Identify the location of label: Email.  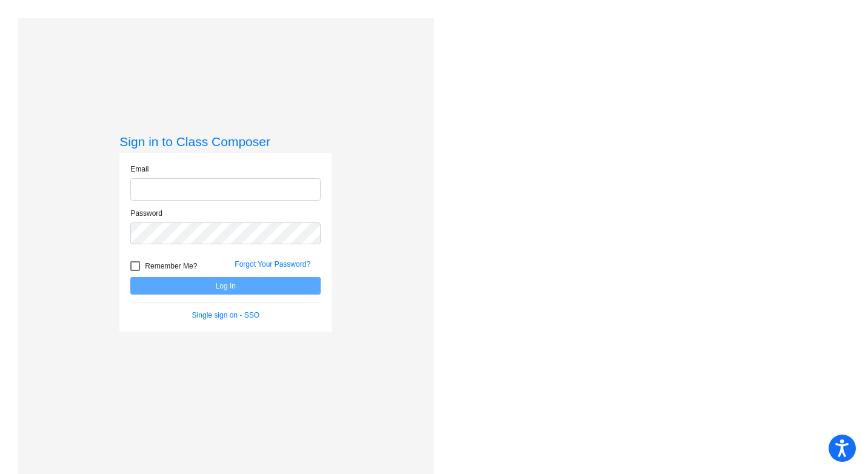
(139, 169).